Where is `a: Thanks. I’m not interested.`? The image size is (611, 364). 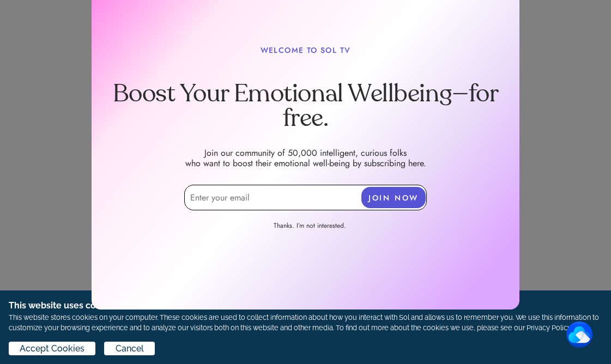
a: Thanks. I’m not interested. is located at coordinates (309, 227).